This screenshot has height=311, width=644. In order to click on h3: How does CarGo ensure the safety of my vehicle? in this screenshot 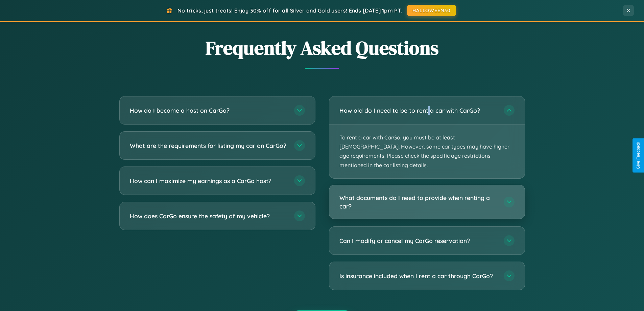, I will do `click(209, 216)`.